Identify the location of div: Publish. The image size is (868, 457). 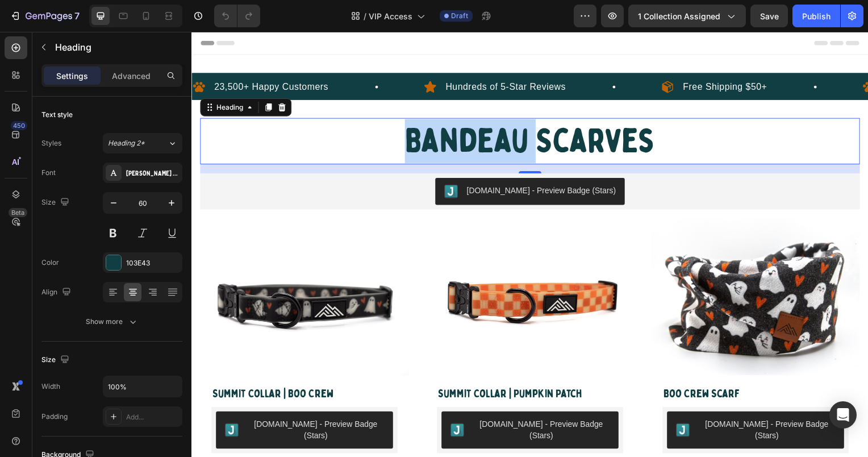
(816, 16).